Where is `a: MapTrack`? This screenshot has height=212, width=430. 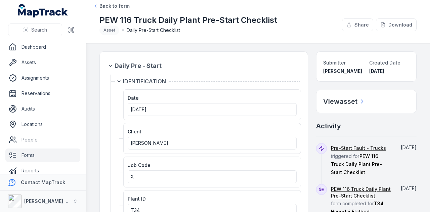
a: MapTrack is located at coordinates (43, 11).